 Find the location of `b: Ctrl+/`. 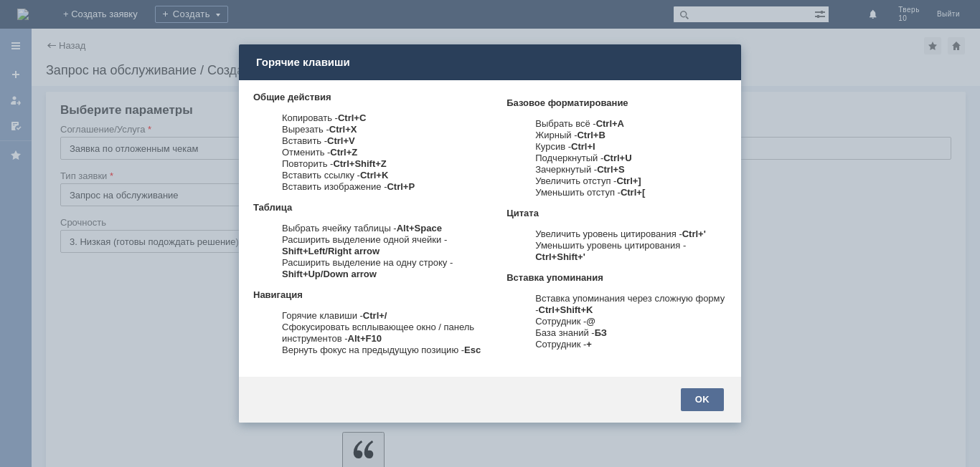

b: Ctrl+/ is located at coordinates (375, 315).